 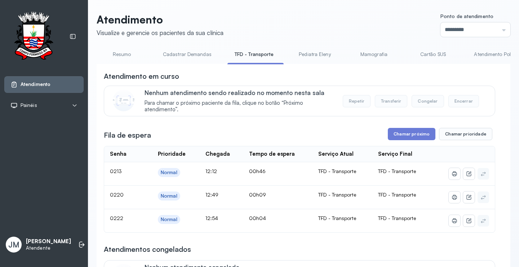 What do you see at coordinates (466, 134) in the screenshot?
I see `button: Chamar prioridade` at bounding box center [466, 134].